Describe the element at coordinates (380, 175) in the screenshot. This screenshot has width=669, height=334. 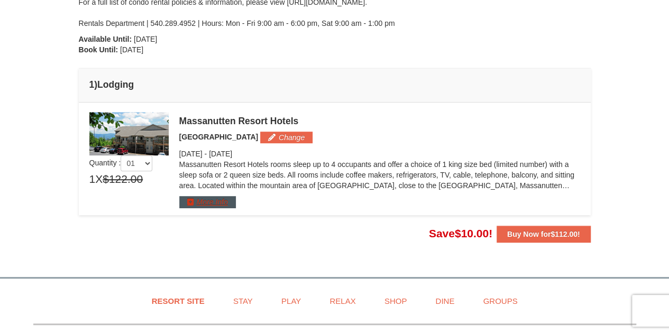
I see `p: Massanutten Resort Hotels rooms sleep up to 4 occupants and offer a choice of 1 king size bed (li...` at that location.